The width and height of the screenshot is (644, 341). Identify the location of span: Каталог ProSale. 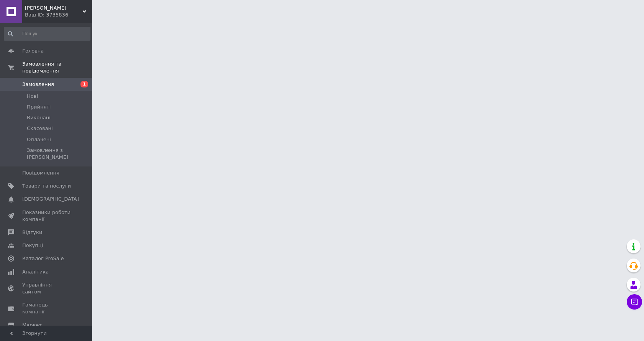
(43, 259).